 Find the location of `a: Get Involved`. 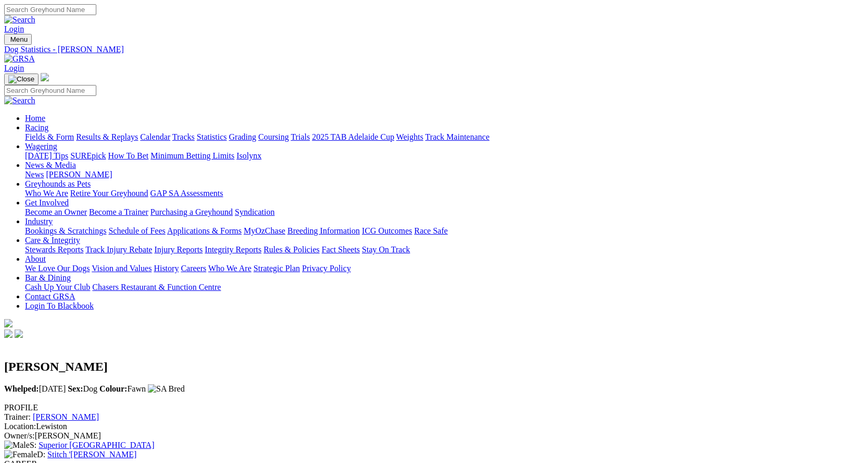

a: Get Involved is located at coordinates (47, 202).